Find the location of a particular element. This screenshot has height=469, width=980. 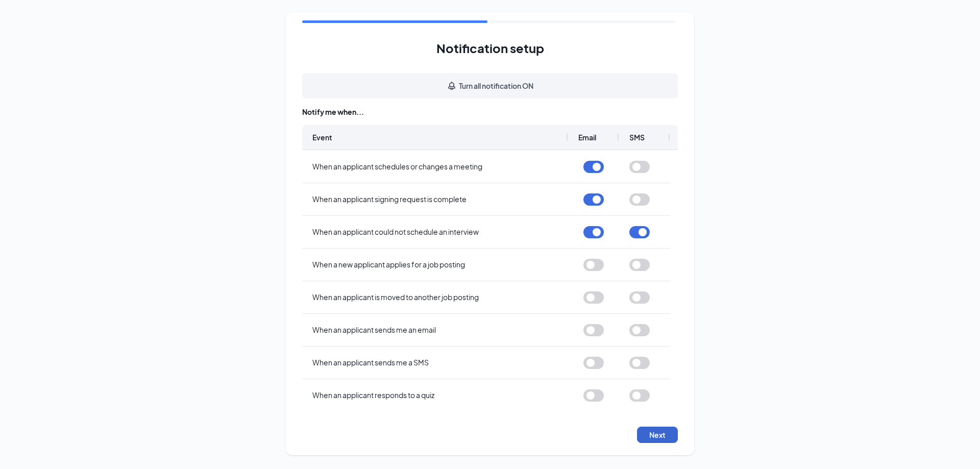

button: Turn all notification ONBell is located at coordinates (490, 86).